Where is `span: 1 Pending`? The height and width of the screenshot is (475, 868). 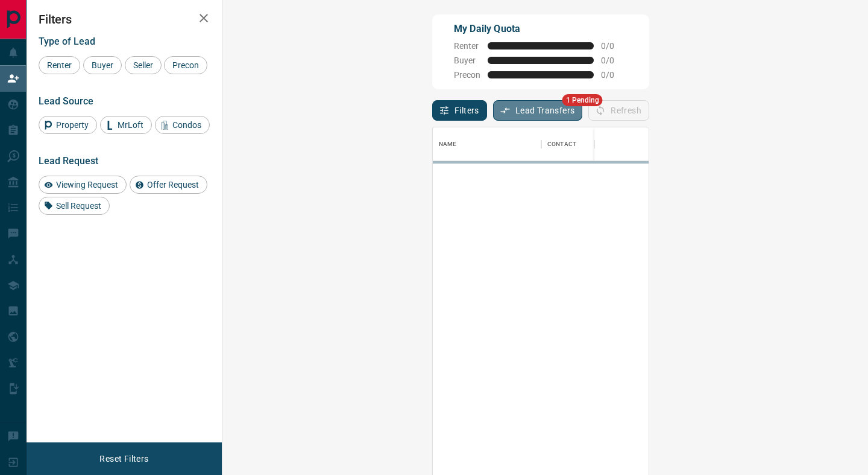
span: 1 Pending is located at coordinates (582, 100).